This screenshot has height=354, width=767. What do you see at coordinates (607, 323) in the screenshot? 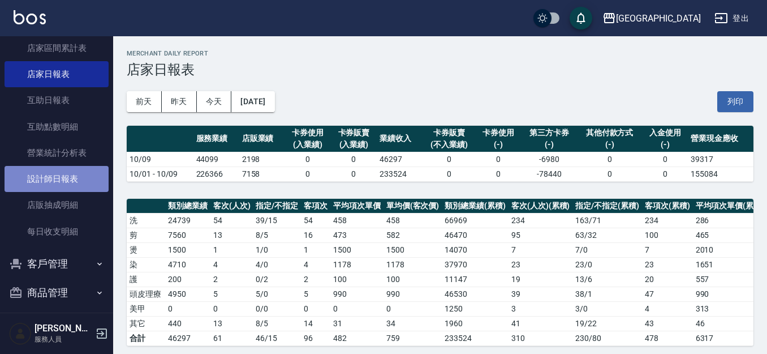
I see `td: 19 / 22` at bounding box center [607, 323].